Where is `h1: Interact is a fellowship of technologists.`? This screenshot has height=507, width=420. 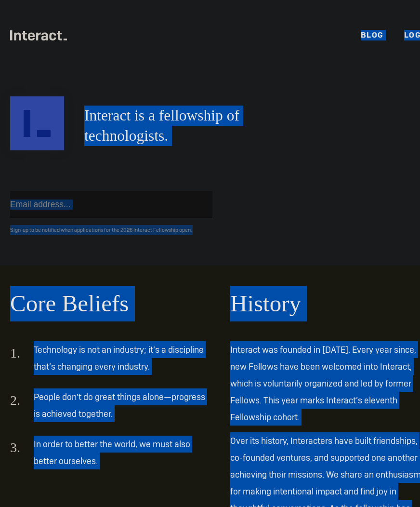 h1: Interact is a fellowship of technologists. is located at coordinates (198, 126).